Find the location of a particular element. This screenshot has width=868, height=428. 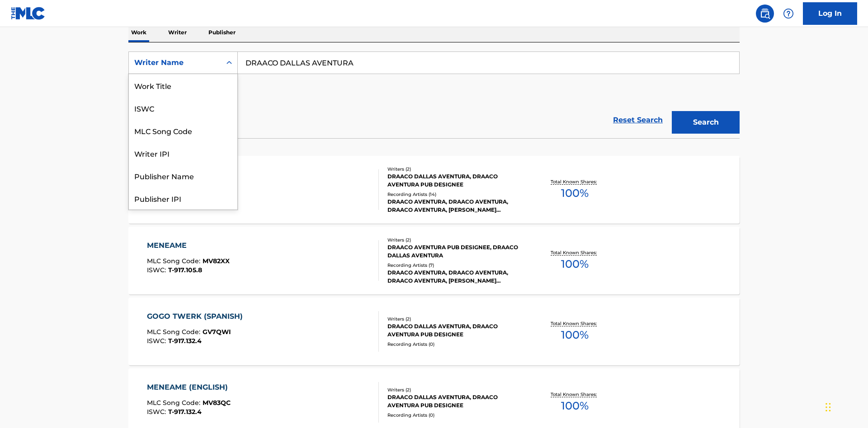

span: MV82XX is located at coordinates (216, 262).